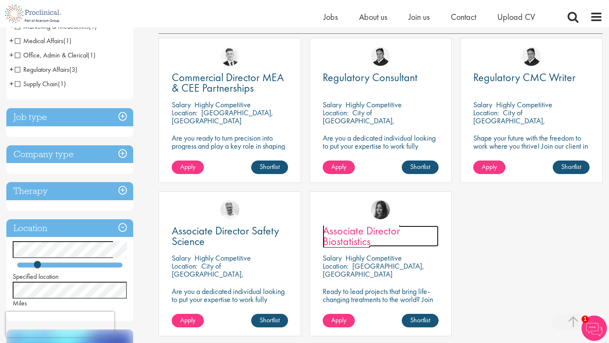 Image resolution: width=609 pixels, height=343 pixels. Describe the element at coordinates (230, 210) in the screenshot. I see `img: Joshua Bye` at that location.